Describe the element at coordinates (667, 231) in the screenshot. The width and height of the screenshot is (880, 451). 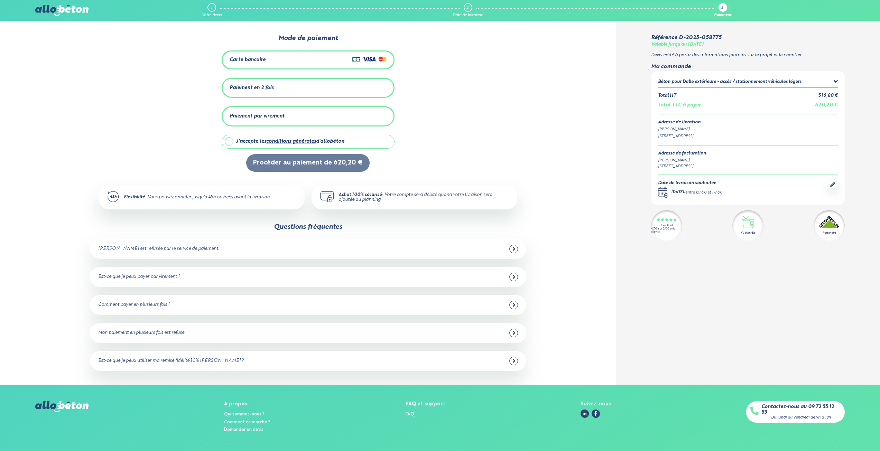
I see `div: 4.7/5 sur 2300 avis clients` at that location.